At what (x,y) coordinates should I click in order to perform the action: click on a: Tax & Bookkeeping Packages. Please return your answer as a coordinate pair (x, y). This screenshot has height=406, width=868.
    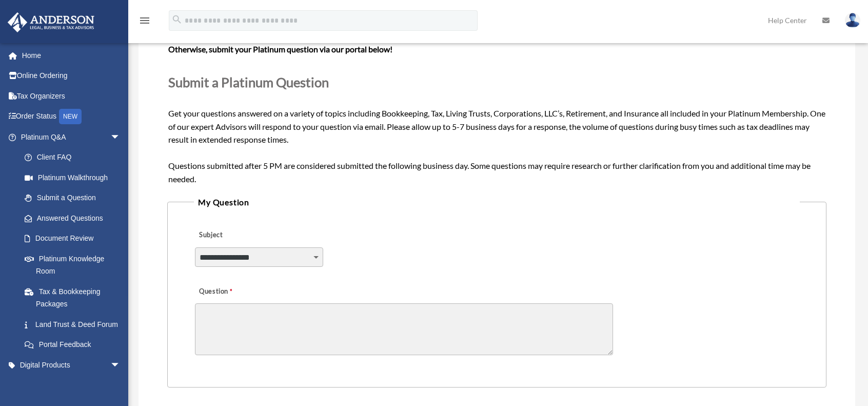
    Looking at the image, I should click on (75, 297).